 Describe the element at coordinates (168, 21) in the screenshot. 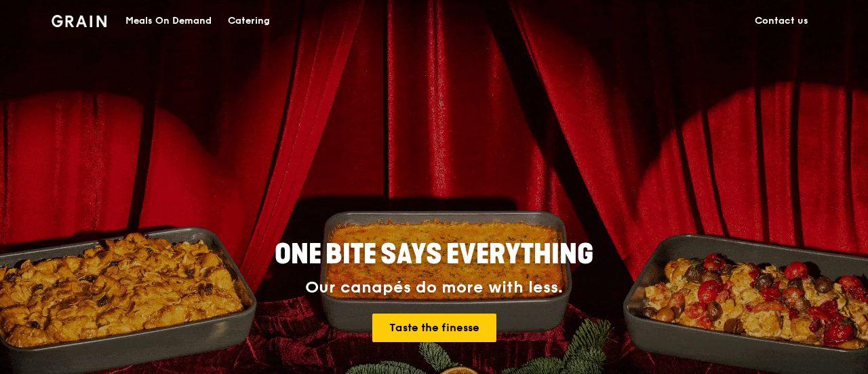

I see `div: Meals On Demand` at that location.